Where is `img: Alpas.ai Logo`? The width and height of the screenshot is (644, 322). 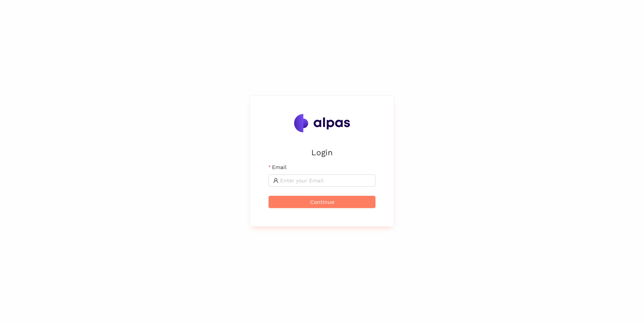 img: Alpas.ai Logo is located at coordinates (322, 123).